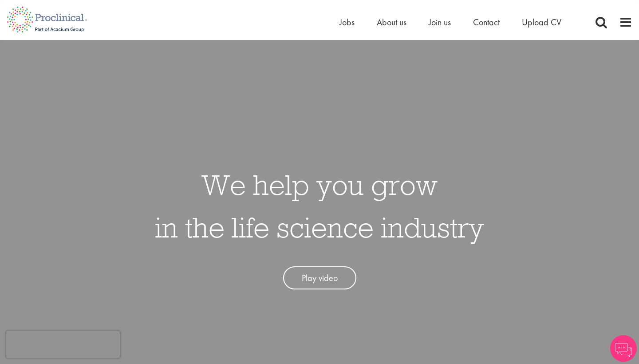  What do you see at coordinates (623, 348) in the screenshot?
I see `img: Chatbot` at bounding box center [623, 348].